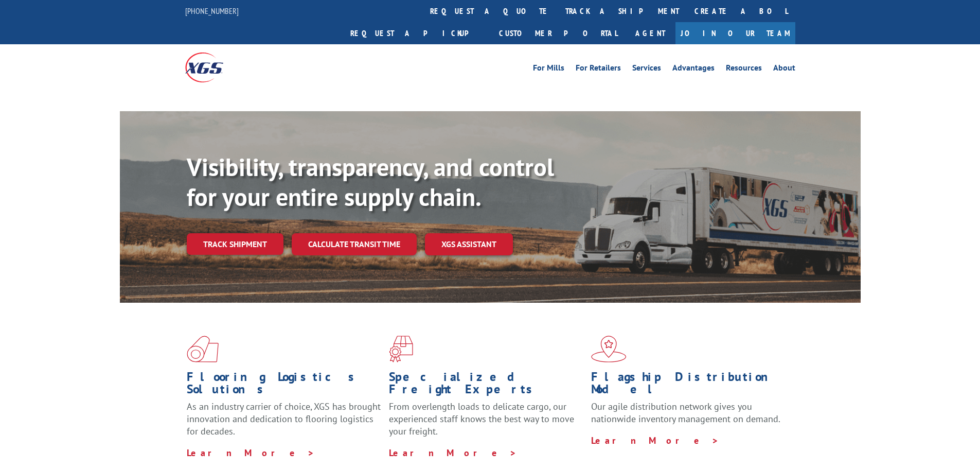 This screenshot has height=469, width=980. Describe the element at coordinates (744, 70) in the screenshot. I see `a: Resources` at that location.